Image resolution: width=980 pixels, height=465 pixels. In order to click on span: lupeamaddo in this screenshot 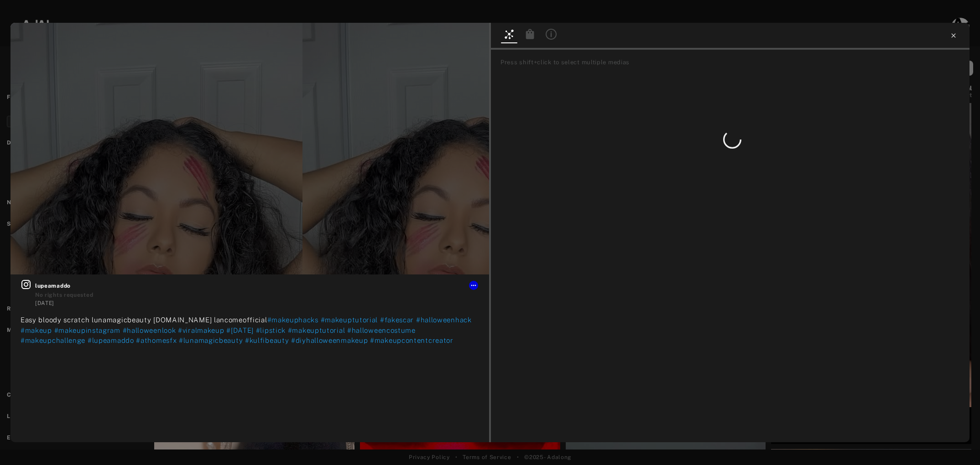, I will do `click(257, 286)`.